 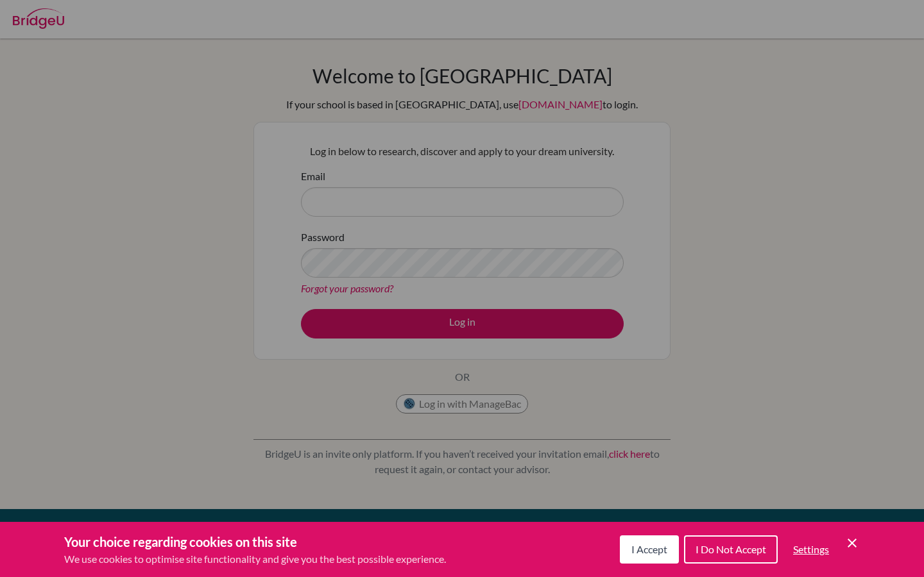 What do you see at coordinates (254, 542) in the screenshot?
I see `h3: Your choice regarding cookies on this site` at bounding box center [254, 542].